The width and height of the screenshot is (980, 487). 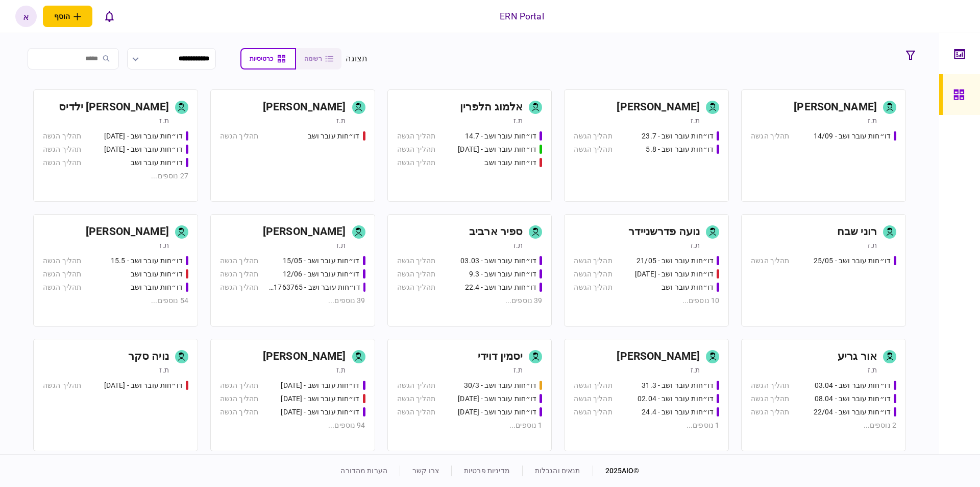 What do you see at coordinates (557, 471) in the screenshot?
I see `a: תנאים והגבלות` at bounding box center [557, 471].